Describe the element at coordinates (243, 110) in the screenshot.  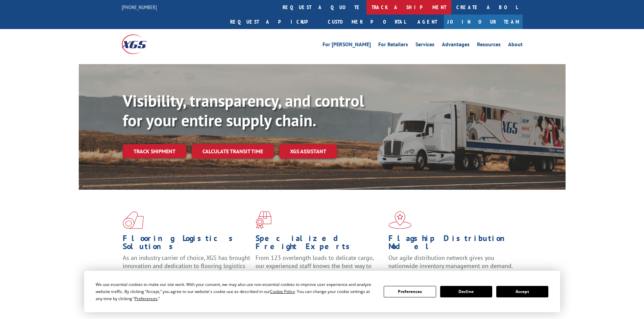
I see `b: Visibility, transparency, and control for your entire supply chain.` at that location.